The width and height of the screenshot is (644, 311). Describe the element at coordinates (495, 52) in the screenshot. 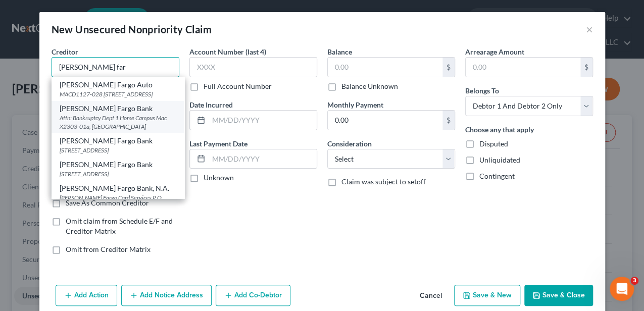

I see `label: Arrearage Amount` at that location.